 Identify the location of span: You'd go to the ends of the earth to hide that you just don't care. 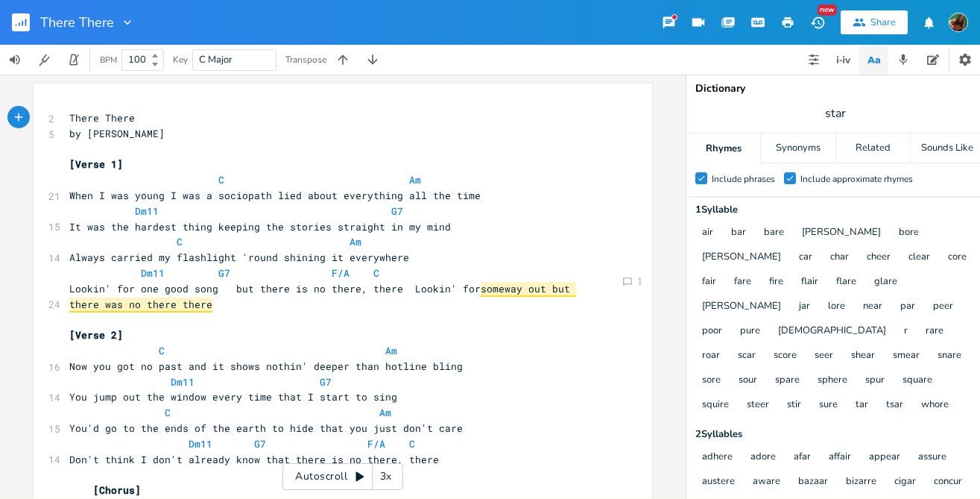
(266, 428).